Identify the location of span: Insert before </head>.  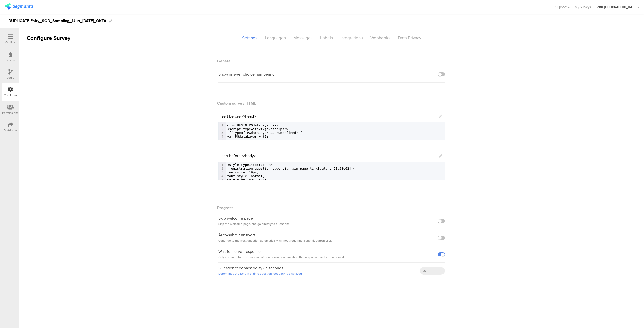
(237, 116).